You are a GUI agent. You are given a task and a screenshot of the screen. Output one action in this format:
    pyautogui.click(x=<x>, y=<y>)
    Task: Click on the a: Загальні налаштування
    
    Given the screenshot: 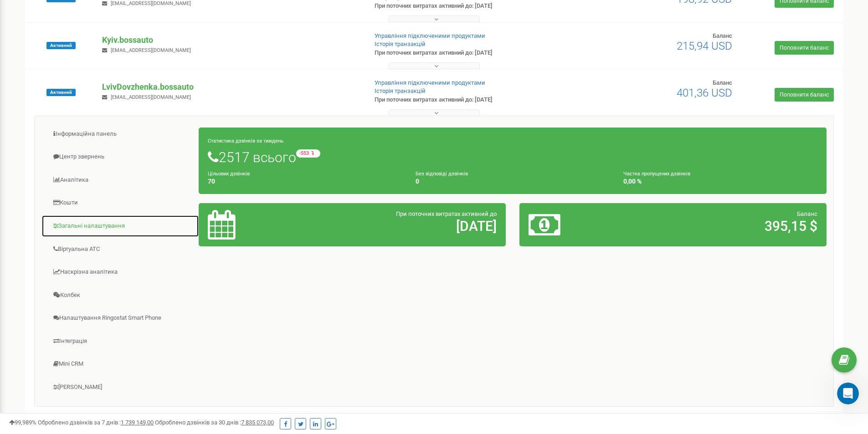 What is the action you would take?
    pyautogui.click(x=121, y=226)
    